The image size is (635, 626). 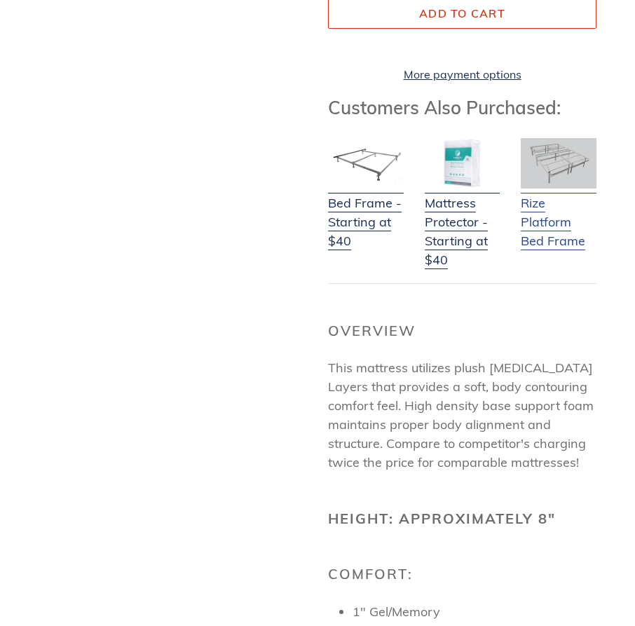 What do you see at coordinates (559, 213) in the screenshot?
I see `a: Rize Platform Bed Frame` at bounding box center [559, 213].